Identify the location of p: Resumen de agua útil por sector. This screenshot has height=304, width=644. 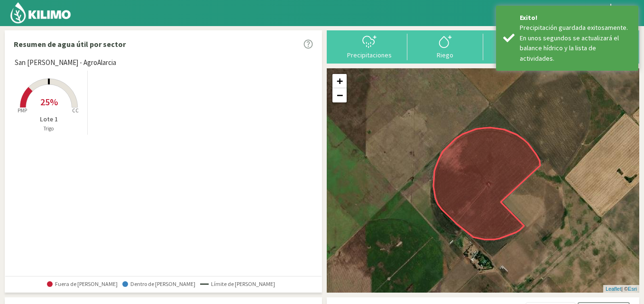
(70, 44).